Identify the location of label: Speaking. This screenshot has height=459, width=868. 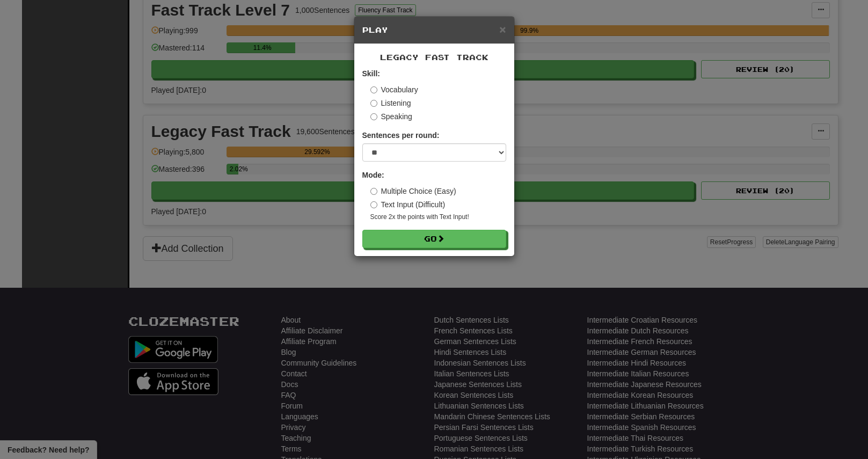
(392, 116).